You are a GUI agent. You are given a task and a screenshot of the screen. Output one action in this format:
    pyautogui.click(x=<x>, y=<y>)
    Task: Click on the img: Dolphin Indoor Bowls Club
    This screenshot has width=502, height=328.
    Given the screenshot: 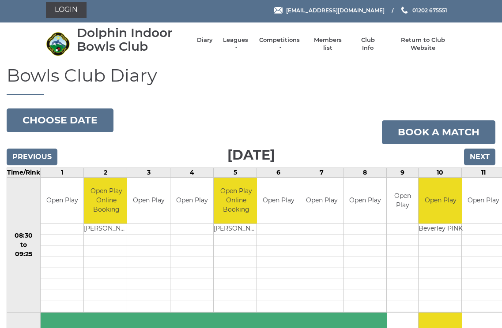 What is the action you would take?
    pyautogui.click(x=58, y=44)
    